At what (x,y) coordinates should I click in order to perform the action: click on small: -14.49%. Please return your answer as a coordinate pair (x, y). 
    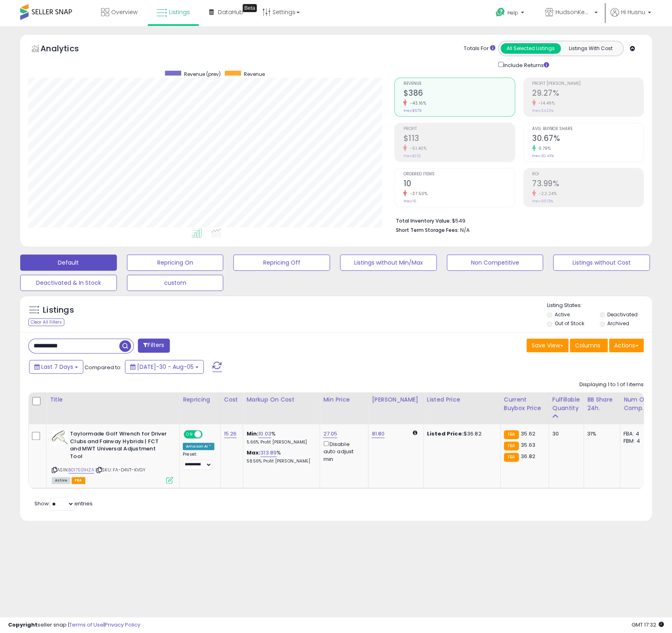
    Looking at the image, I should click on (545, 103).